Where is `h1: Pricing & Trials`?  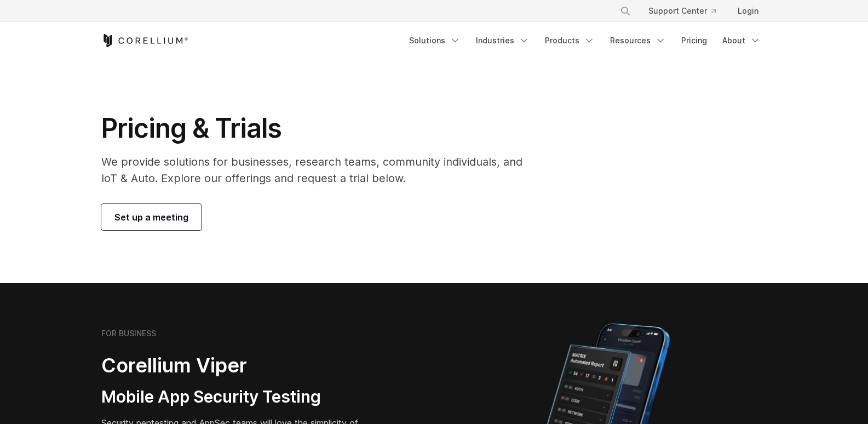
h1: Pricing & Trials is located at coordinates (319, 128).